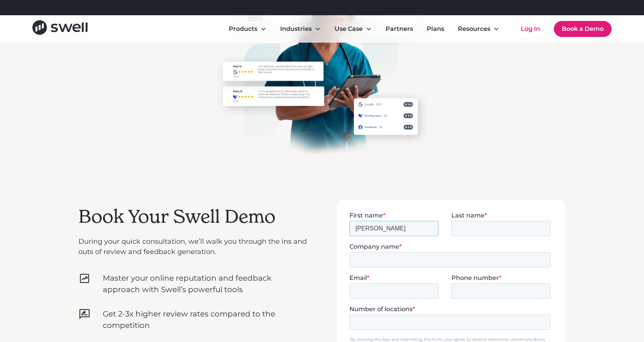 The height and width of the screenshot is (342, 644). I want to click on p: Get 2-3x higher review rates compared to the competition, so click(204, 320).